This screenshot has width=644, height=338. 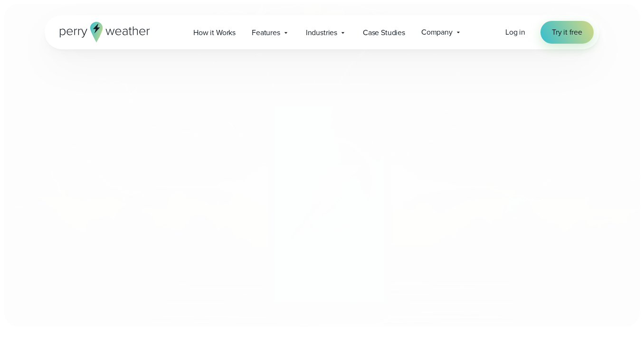 What do you see at coordinates (214, 33) in the screenshot?
I see `span: How it Works` at bounding box center [214, 33].